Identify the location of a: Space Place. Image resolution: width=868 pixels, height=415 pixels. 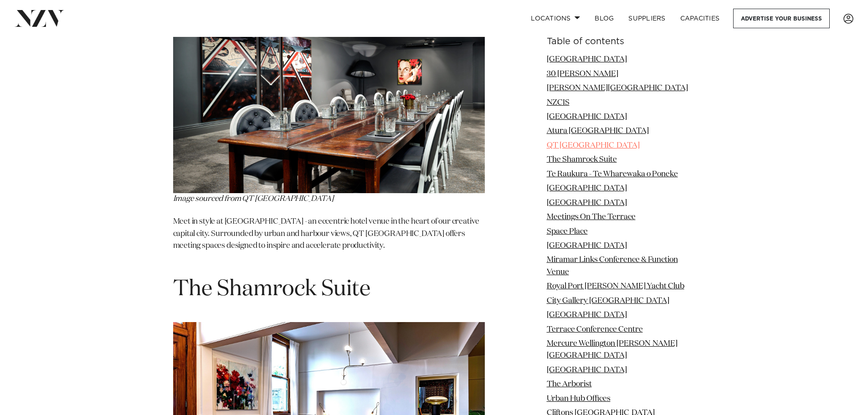
(567, 231).